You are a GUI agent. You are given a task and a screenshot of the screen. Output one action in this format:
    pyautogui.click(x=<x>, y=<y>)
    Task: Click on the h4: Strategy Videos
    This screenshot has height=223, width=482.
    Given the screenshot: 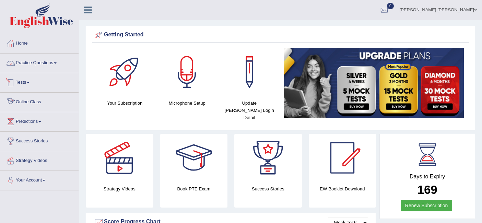 What is the action you would take?
    pyautogui.click(x=119, y=189)
    